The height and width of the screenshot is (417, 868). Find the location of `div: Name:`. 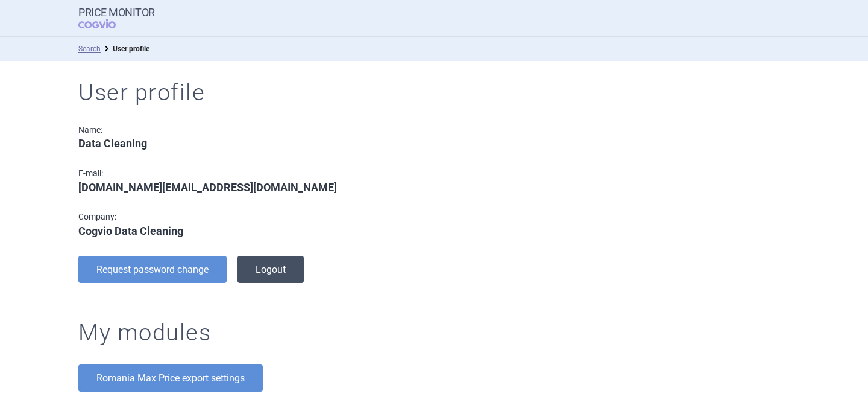

div: Name: is located at coordinates (220, 130).